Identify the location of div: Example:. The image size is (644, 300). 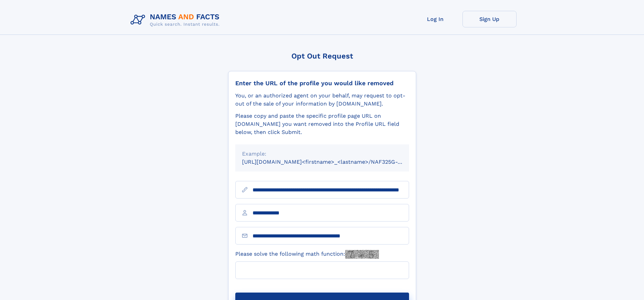
(322, 154).